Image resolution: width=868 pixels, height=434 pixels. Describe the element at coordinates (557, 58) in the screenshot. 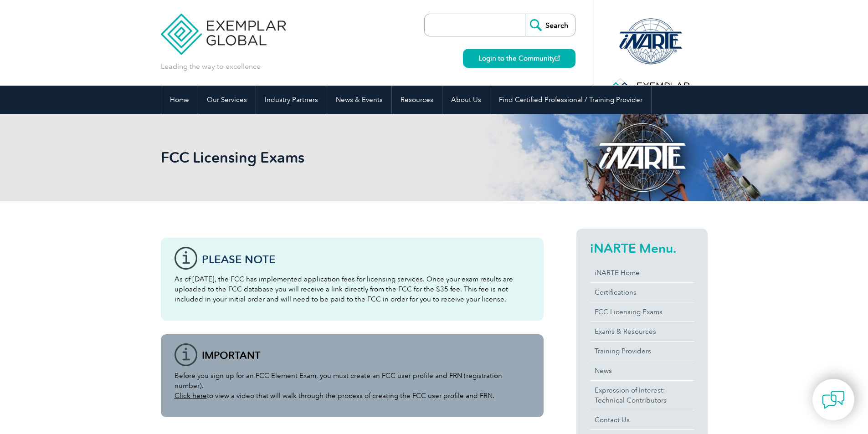

I see `img: open_square.png` at that location.